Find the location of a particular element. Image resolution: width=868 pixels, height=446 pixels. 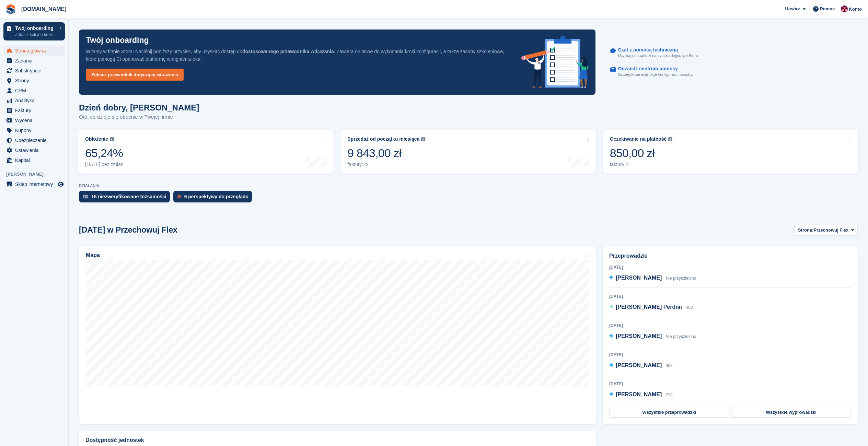

img: onboarding-info-6c161a55d2c0e0a8cae90662b2fe09162a5109e8cc188191df67fb4f79e88e88.svg is located at coordinates (555, 62).